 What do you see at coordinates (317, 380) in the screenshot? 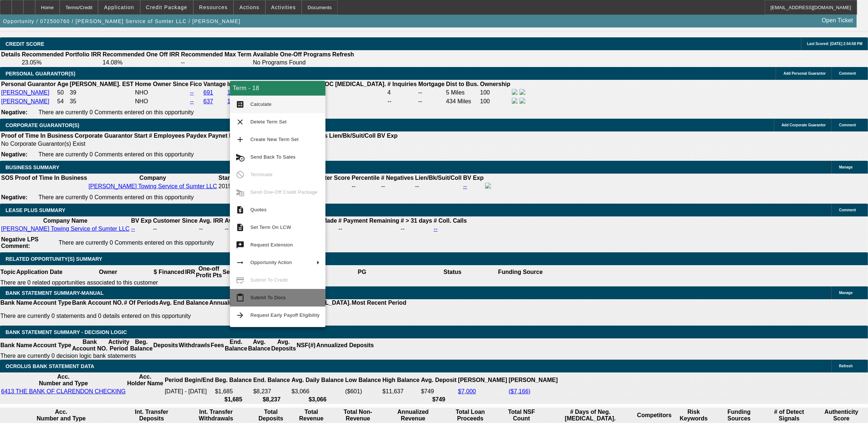
I see `th: Avg. Daily Balance` at bounding box center [317, 380].